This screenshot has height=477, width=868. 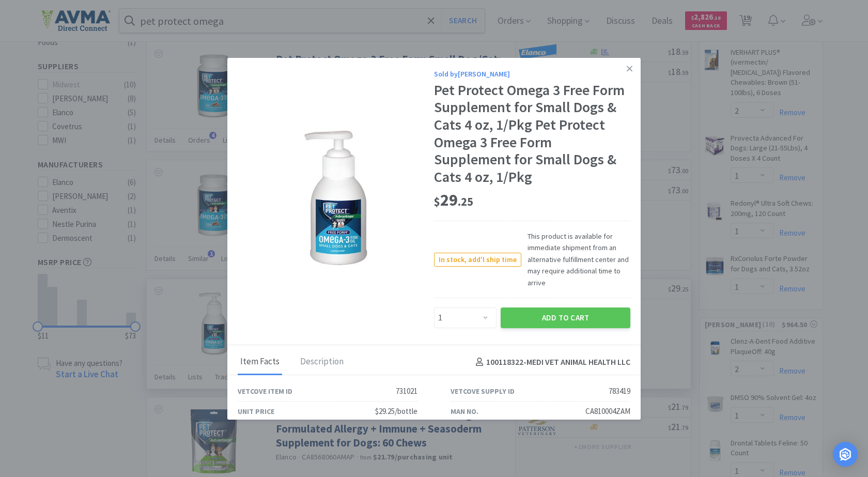 What do you see at coordinates (407, 391) in the screenshot?
I see `div: 731021` at bounding box center [407, 391].